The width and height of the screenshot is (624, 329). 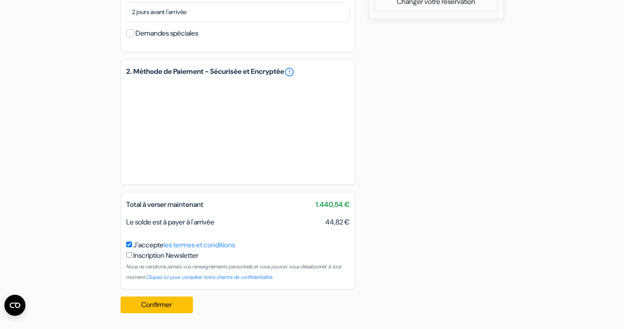 What do you see at coordinates (167, 33) in the screenshot?
I see `label: Demandes spéciales` at bounding box center [167, 33].